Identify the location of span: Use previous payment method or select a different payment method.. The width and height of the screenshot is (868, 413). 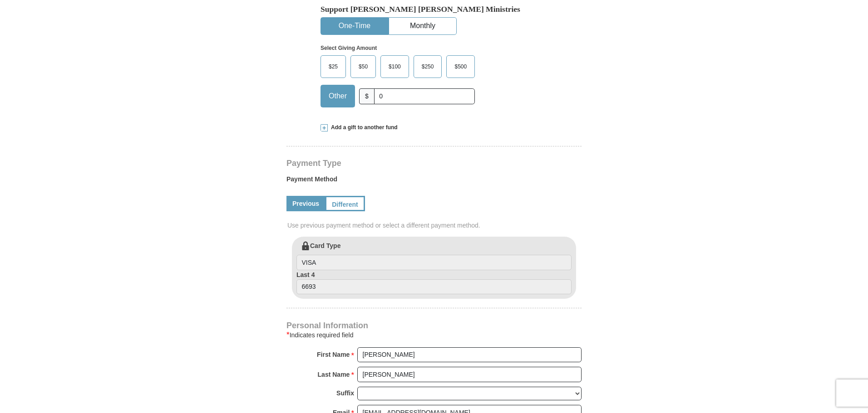
(435, 226).